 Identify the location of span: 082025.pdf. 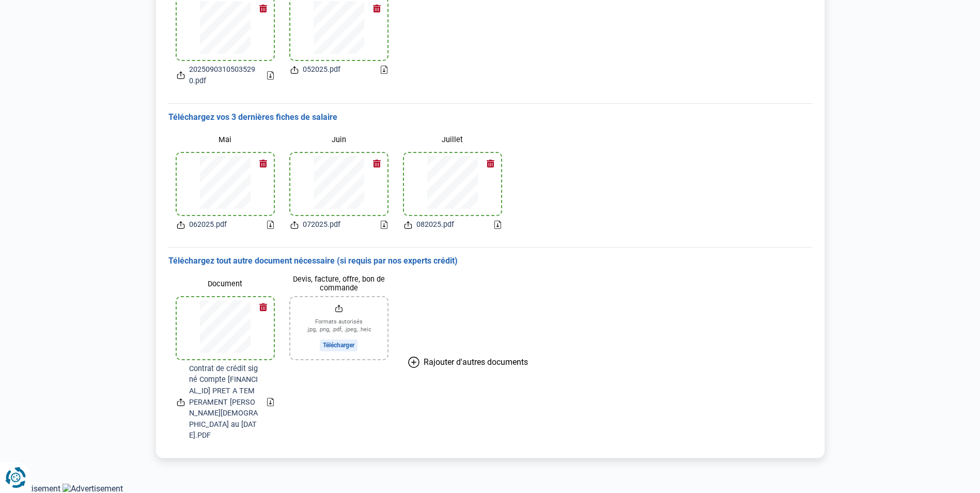
(435, 224).